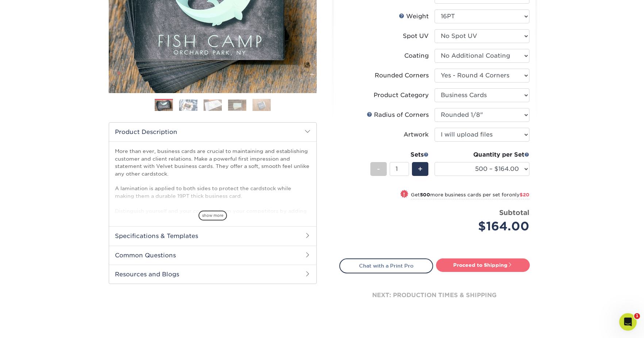 This screenshot has width=644, height=338. Describe the element at coordinates (434, 295) in the screenshot. I see `div: next: production times & shipping` at that location.